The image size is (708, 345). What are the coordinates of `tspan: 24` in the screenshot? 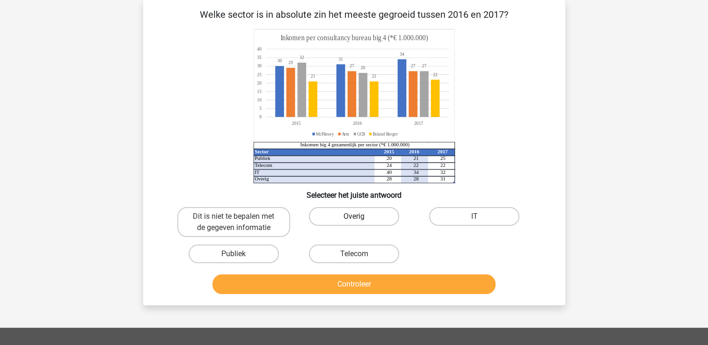 It's located at (389, 165).